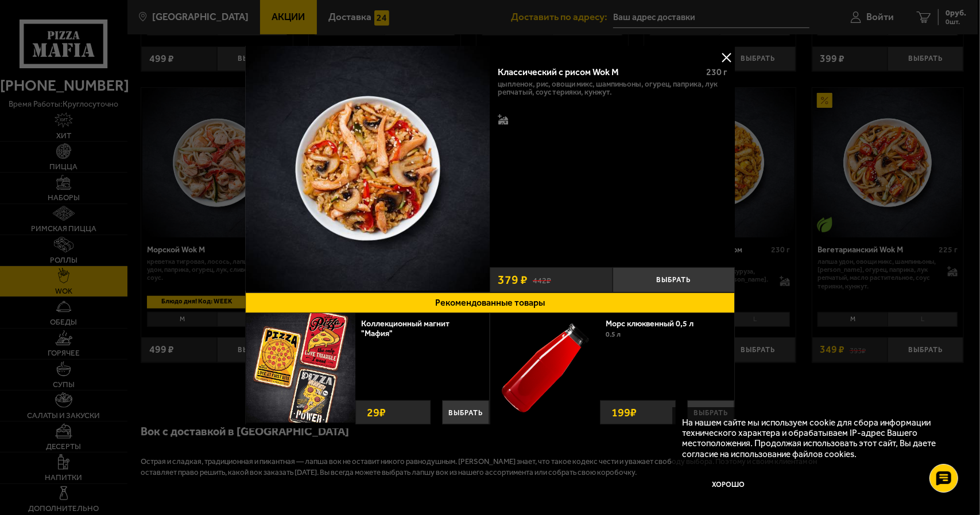  Describe the element at coordinates (655, 323) in the screenshot. I see `a: Морс клюквенный 0,5 л` at that location.